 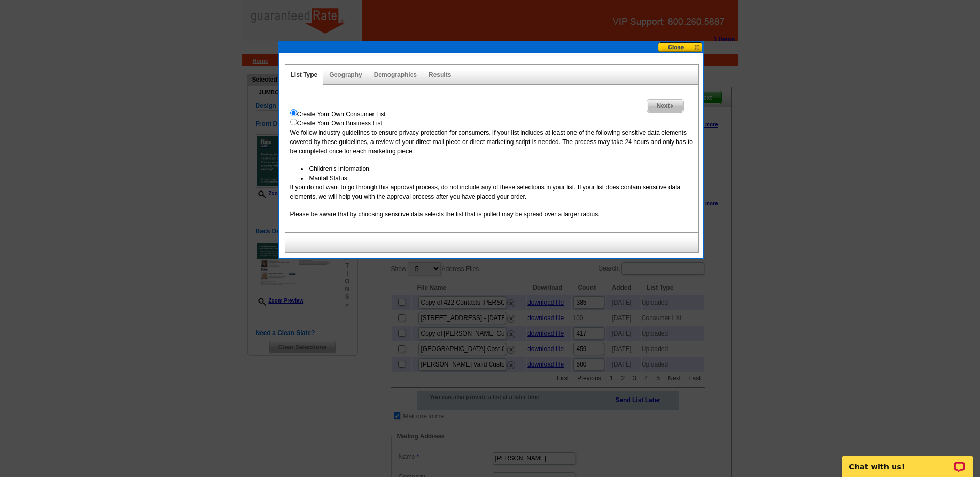 I want to click on li: Children's Information, so click(x=497, y=169).